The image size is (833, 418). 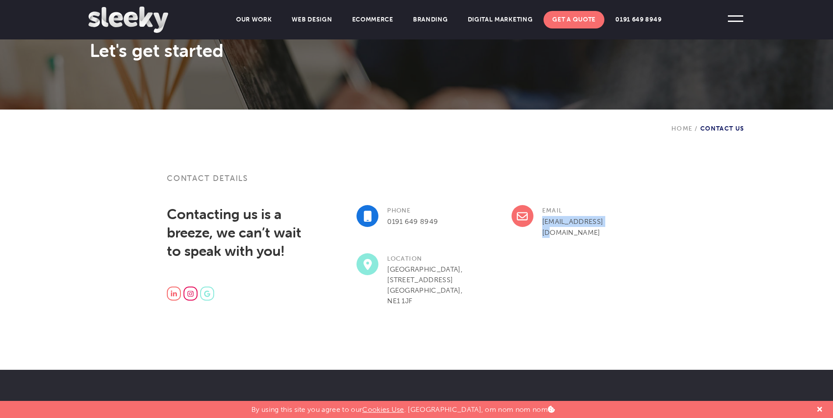 What do you see at coordinates (207, 294) in the screenshot?
I see `img: google.svg` at bounding box center [207, 294].